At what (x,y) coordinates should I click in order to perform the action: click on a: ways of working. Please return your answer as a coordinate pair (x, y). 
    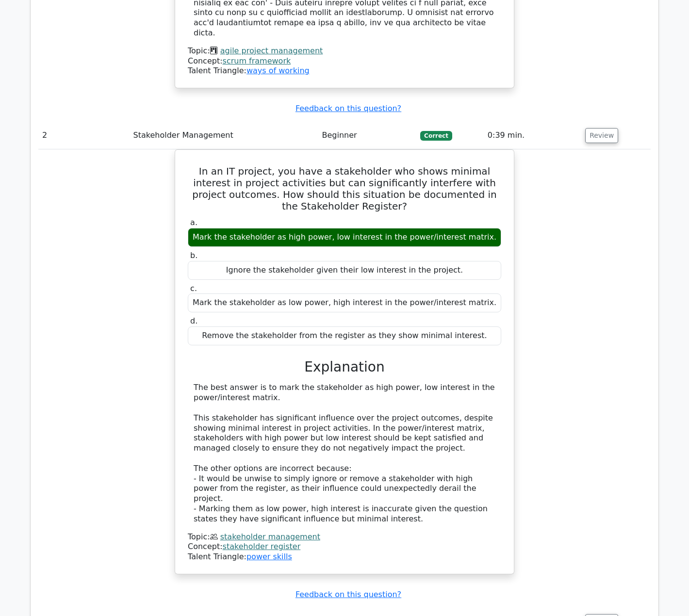
    Looking at the image, I should click on (278, 70).